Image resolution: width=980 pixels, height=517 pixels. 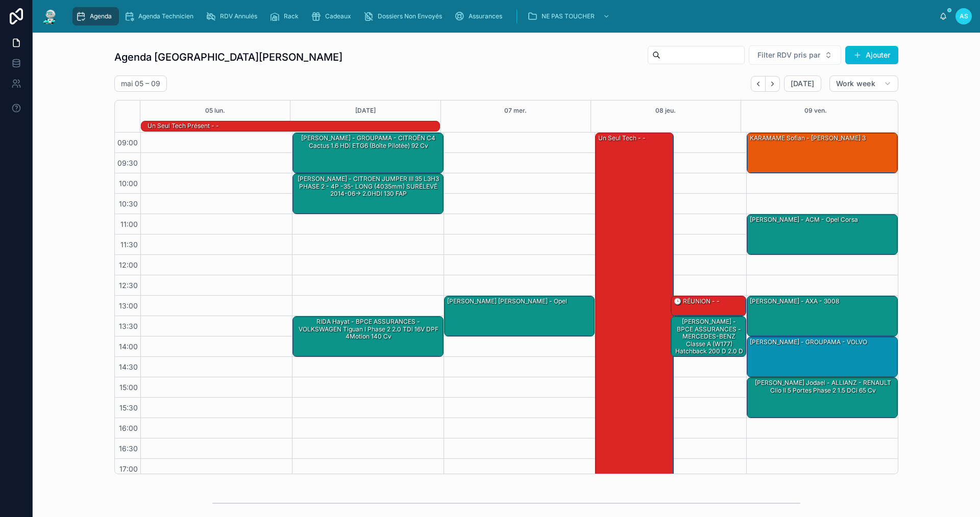 What do you see at coordinates (128, 306) in the screenshot?
I see `span: 13:00` at bounding box center [128, 306].